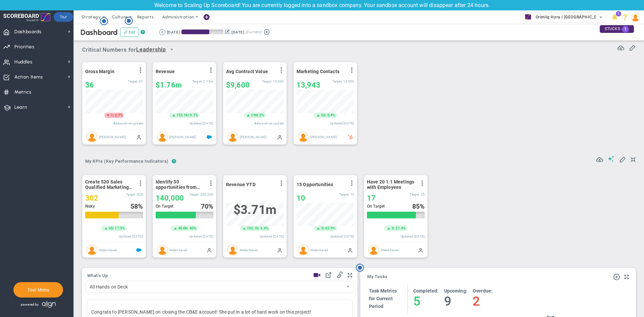  What do you see at coordinates (214, 287) in the screenshot?
I see `span: All Hands on Deck` at bounding box center [214, 287].